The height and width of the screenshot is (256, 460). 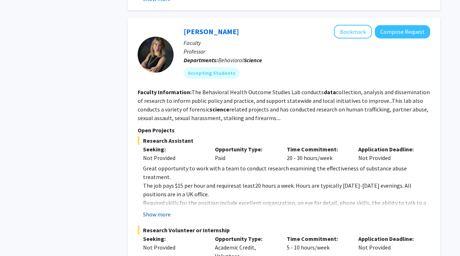 I want to click on b: Faculty Information:, so click(x=164, y=92).